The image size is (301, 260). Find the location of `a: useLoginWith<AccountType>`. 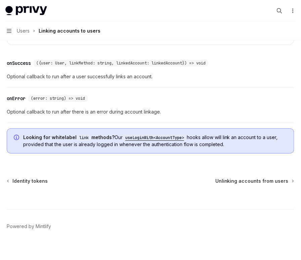

a: useLoginWith<AccountType> is located at coordinates (155, 137).